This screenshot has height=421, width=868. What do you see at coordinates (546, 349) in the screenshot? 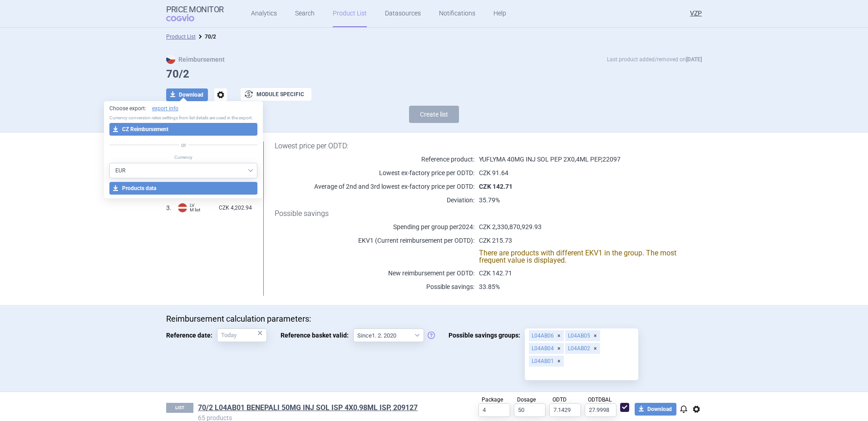
I see `div: L04AB04` at bounding box center [546, 349].